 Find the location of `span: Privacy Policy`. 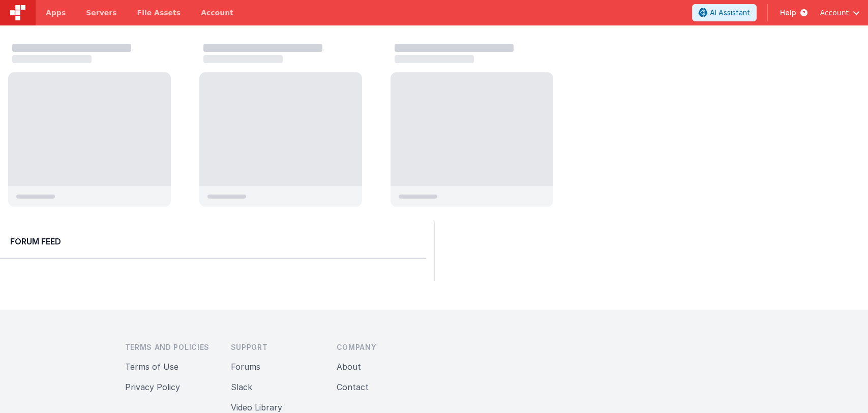

span: Privacy Policy is located at coordinates (152, 386).